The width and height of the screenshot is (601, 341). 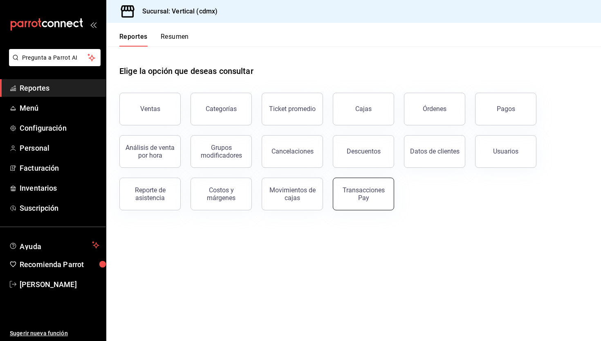 I want to click on button: Ventas, so click(x=150, y=109).